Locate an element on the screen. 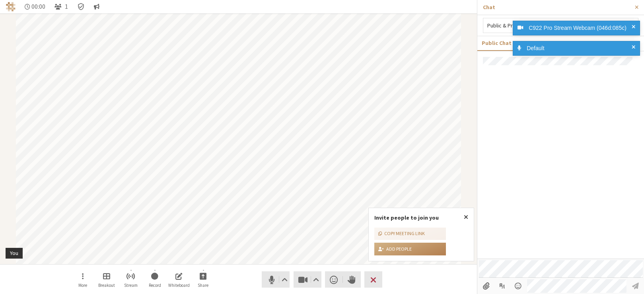 The width and height of the screenshot is (644, 294). span: Record is located at coordinates (155, 285).